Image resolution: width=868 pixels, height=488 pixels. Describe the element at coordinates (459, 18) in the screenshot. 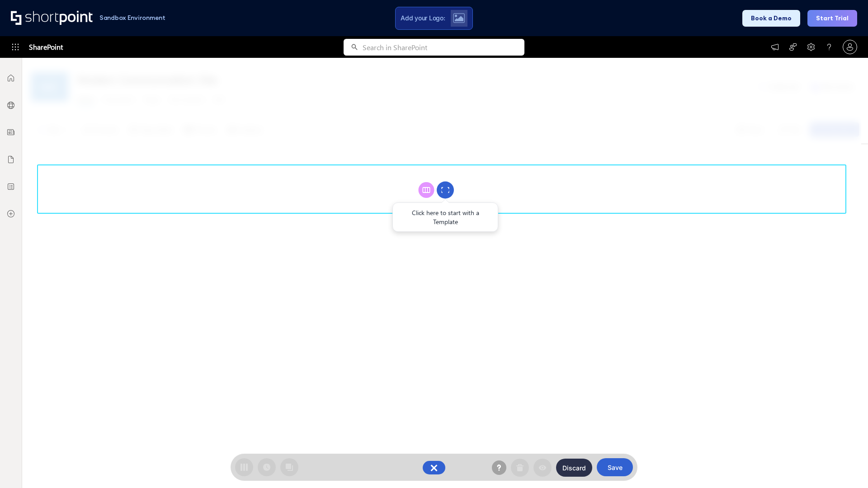

I see `img: Upload logo` at that location.